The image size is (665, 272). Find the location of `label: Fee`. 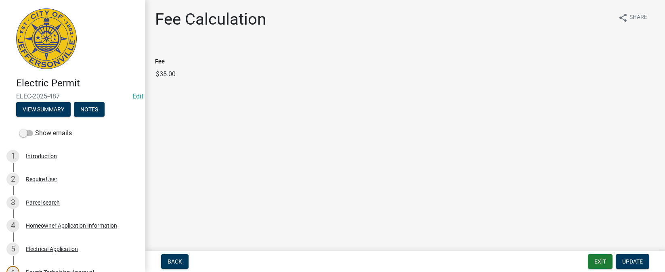

label: Fee is located at coordinates (160, 62).